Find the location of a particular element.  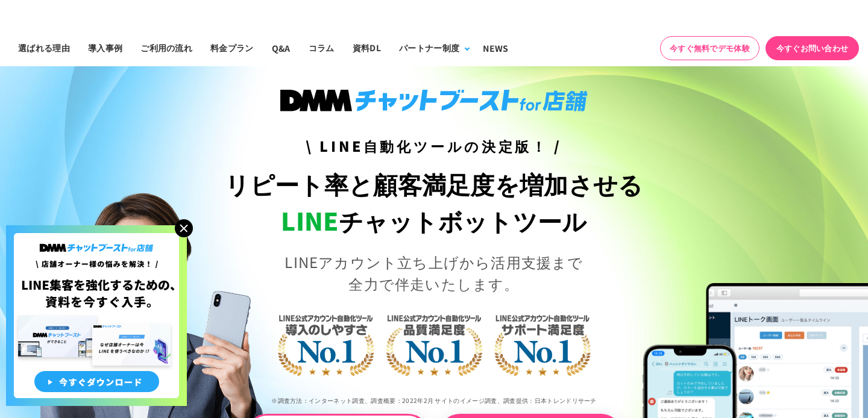

a: ご利用の流れ is located at coordinates (166, 47).